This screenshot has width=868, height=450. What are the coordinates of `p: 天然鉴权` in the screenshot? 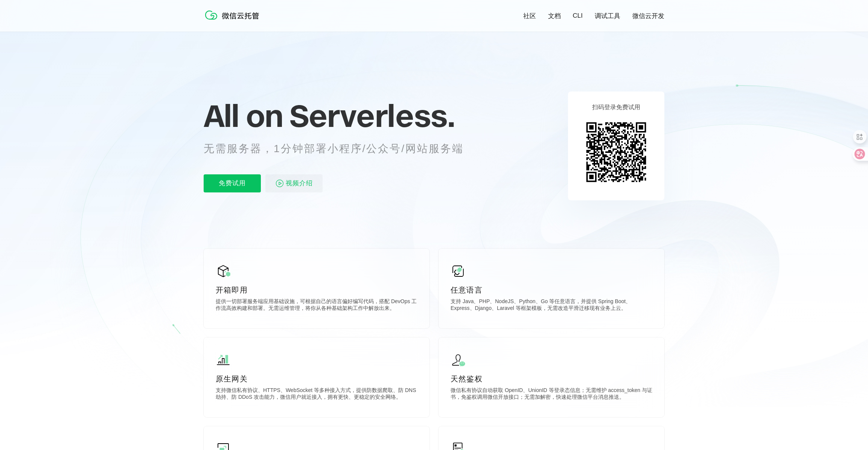 It's located at (552, 378).